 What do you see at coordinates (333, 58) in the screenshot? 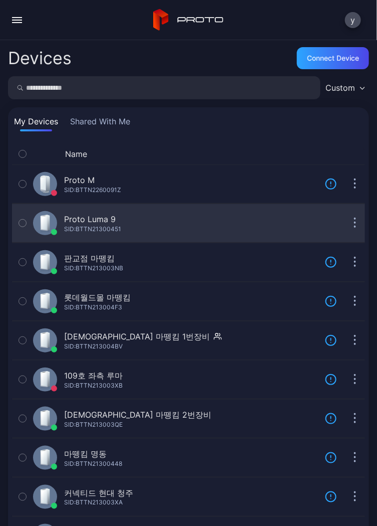
I see `button: Connect device` at bounding box center [333, 58].